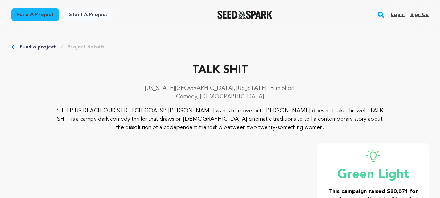 Image resolution: width=440 pixels, height=198 pixels. Describe the element at coordinates (420, 15) in the screenshot. I see `a: Sign up` at that location.